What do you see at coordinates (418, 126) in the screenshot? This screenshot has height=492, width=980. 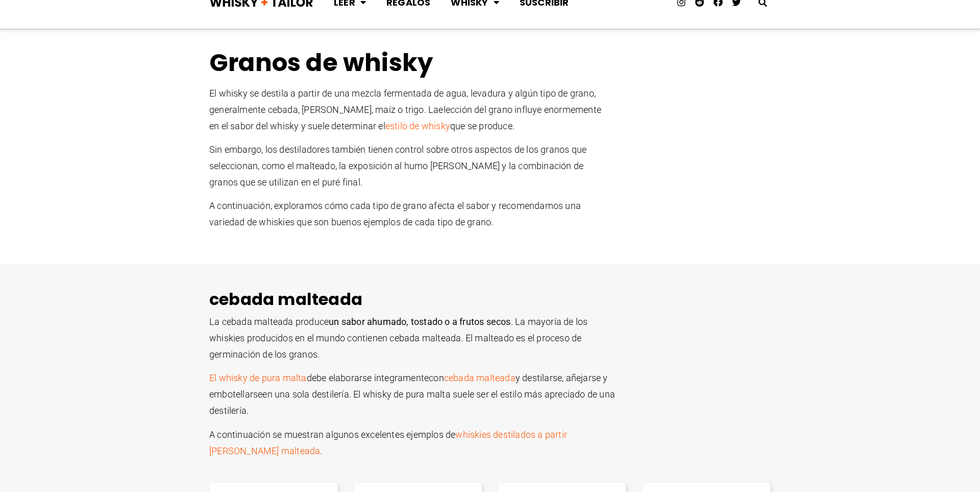 I see `font: estilo de whisky` at bounding box center [418, 126].